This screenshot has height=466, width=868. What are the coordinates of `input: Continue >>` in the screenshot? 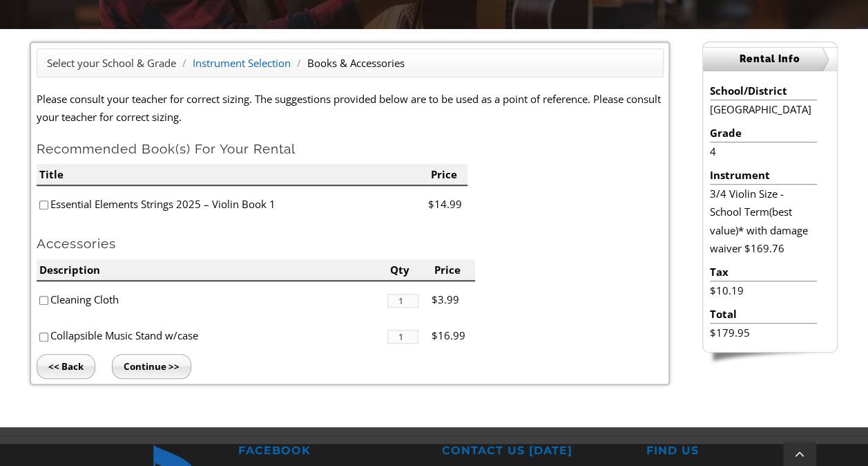 It's located at (151, 366).